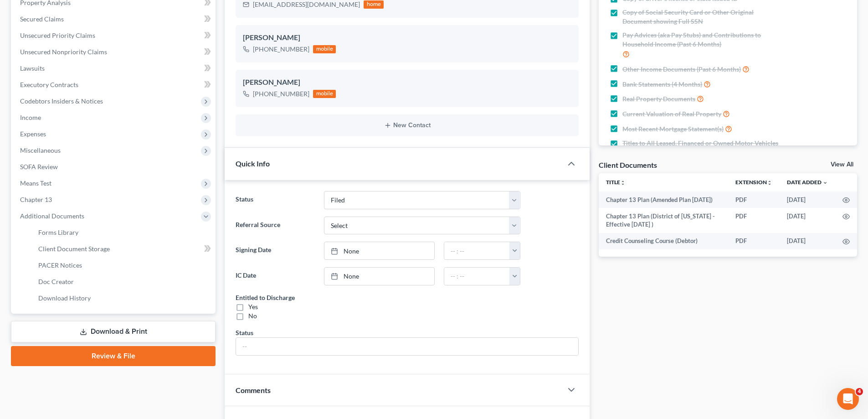 The image size is (868, 419). What do you see at coordinates (74, 248) in the screenshot?
I see `span: Client Document Storage` at bounding box center [74, 248].